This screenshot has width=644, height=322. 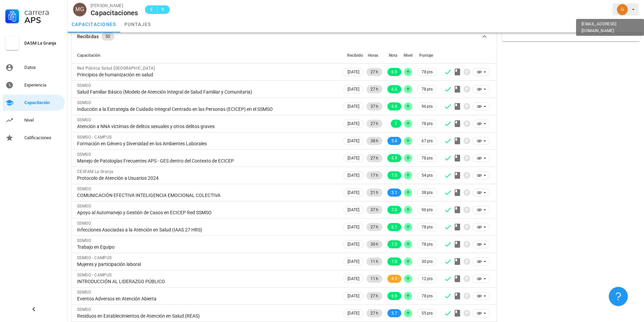 What do you see at coordinates (152, 10) in the screenshot?
I see `span: E` at bounding box center [152, 10].